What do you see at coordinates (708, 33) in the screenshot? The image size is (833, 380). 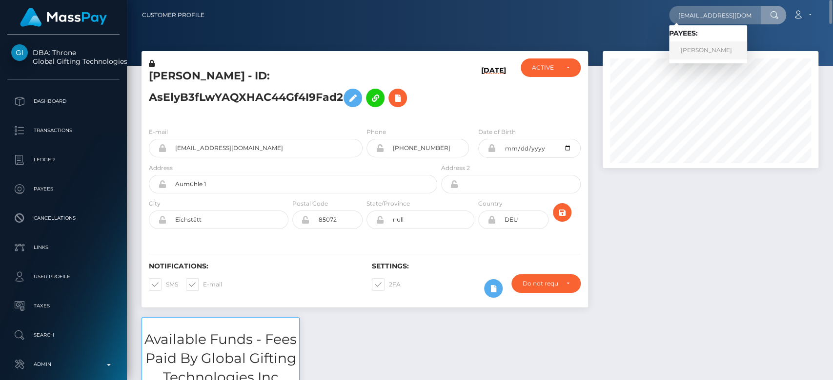 I see `h6: Payees:` at bounding box center [708, 33].